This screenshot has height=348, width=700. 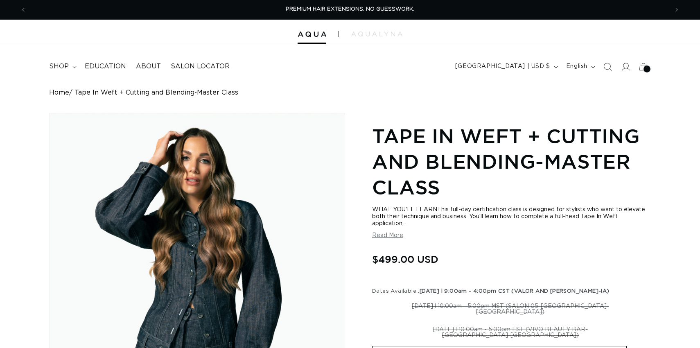 What do you see at coordinates (512, 161) in the screenshot?
I see `h1: Tape In Weft + Cutting and Blending-Master Class` at bounding box center [512, 161].